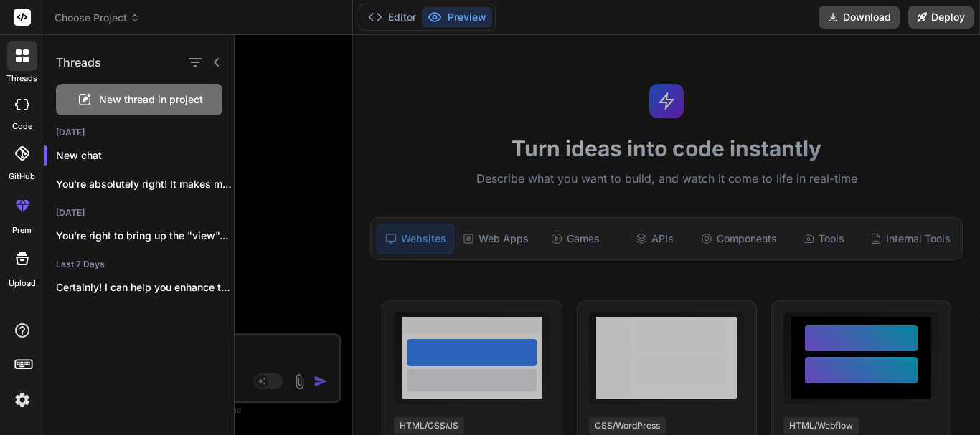 The width and height of the screenshot is (980, 435). What do you see at coordinates (22, 400) in the screenshot?
I see `img: settings` at bounding box center [22, 400].